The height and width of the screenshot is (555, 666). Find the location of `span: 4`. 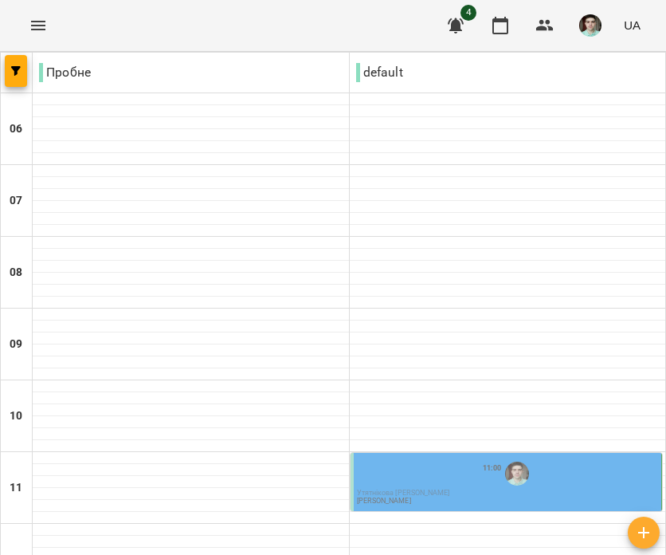

span: 4 is located at coordinates (469, 13).